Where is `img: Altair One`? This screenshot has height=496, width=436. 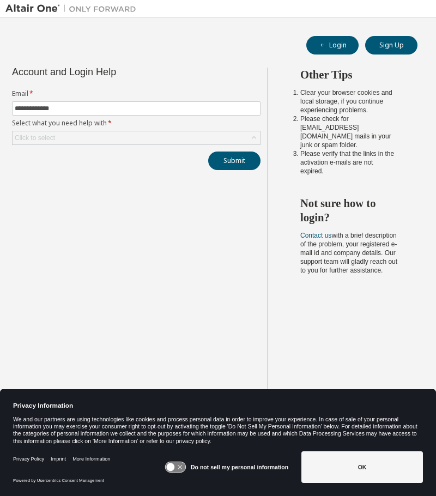 img: Altair One is located at coordinates (74, 9).